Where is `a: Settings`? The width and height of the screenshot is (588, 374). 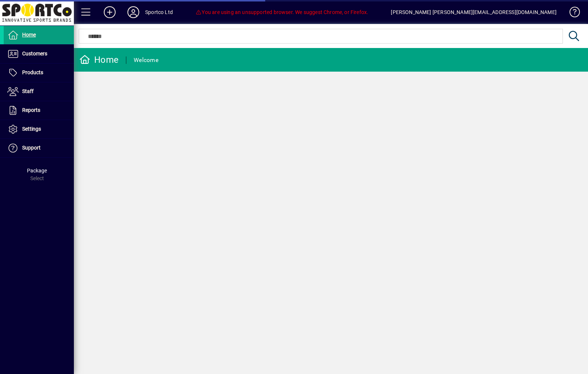 a: Settings is located at coordinates (39, 129).